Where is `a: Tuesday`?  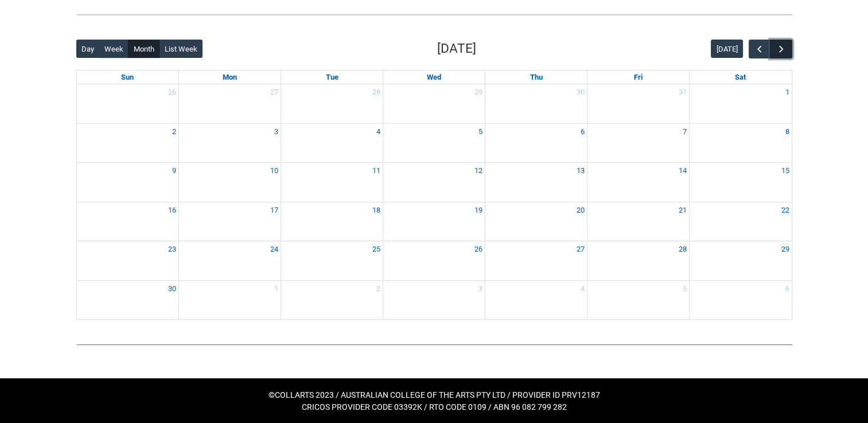
a: Tuesday is located at coordinates (332, 78).